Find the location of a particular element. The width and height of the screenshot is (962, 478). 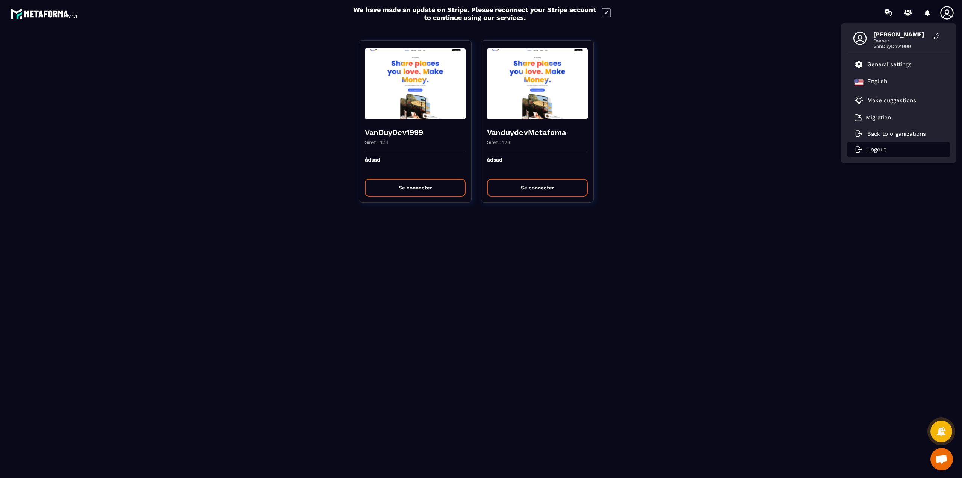

p: English is located at coordinates (877, 82).